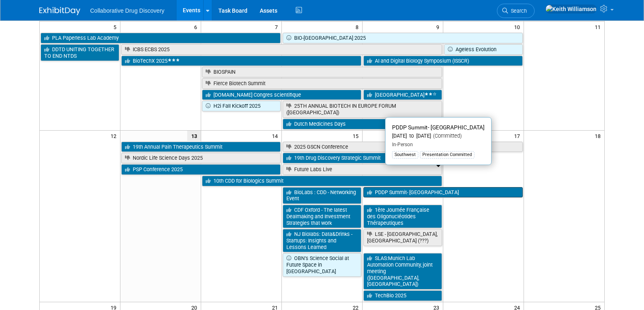 Image resolution: width=644 pixels, height=310 pixels. What do you see at coordinates (446, 136) in the screenshot?
I see `span: (Committed)` at bounding box center [446, 136].